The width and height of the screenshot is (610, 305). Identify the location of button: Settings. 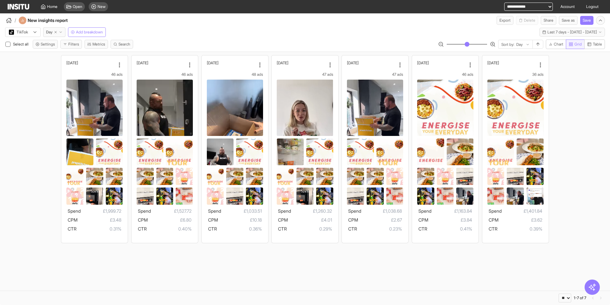
(45, 44).